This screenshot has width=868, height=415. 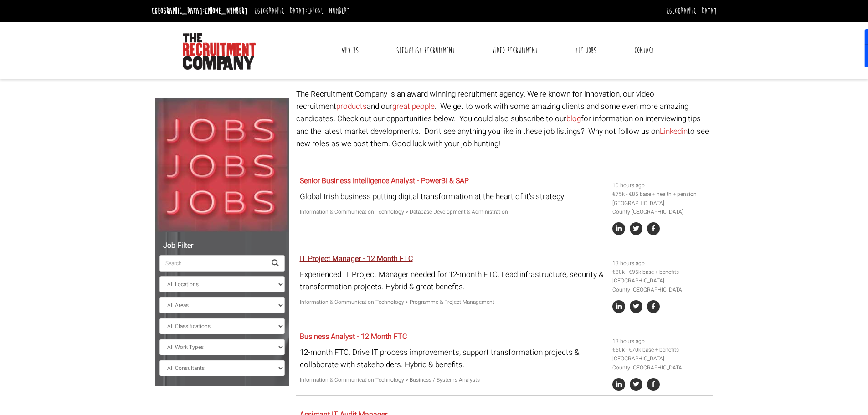 What do you see at coordinates (452, 380) in the screenshot?
I see `p: Information & Communication Technology > Business / Systems Analysts` at bounding box center [452, 380].